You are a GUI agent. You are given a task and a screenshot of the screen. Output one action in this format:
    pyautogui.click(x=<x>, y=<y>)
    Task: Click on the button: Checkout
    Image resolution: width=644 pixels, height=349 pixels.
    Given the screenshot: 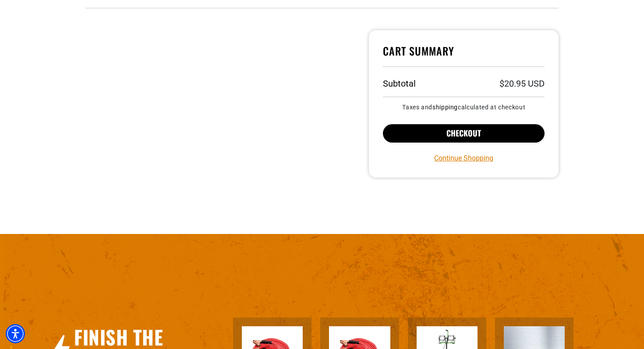 What is the action you would take?
    pyautogui.click(x=463, y=134)
    